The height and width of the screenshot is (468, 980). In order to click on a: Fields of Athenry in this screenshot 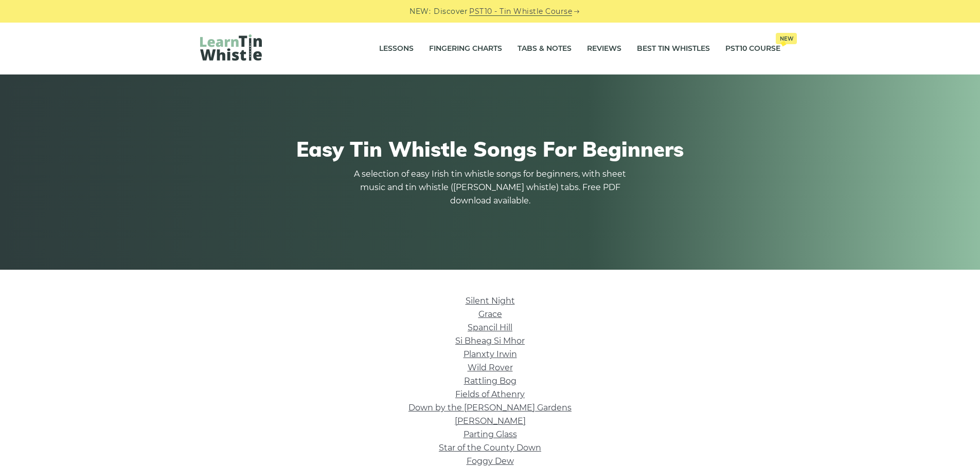, I will do `click(490, 394)`.